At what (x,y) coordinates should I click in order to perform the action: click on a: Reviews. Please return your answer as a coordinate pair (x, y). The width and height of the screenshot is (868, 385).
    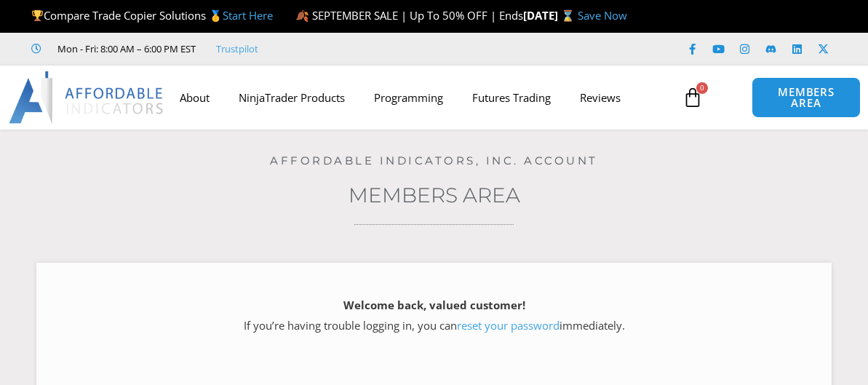
    Looking at the image, I should click on (600, 97).